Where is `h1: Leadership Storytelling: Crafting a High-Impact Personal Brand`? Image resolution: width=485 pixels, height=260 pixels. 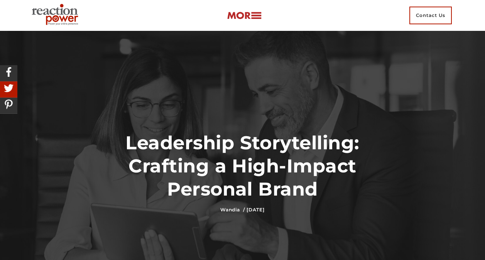 h1: Leadership Storytelling: Crafting a High-Impact Personal Brand is located at coordinates (242, 166).